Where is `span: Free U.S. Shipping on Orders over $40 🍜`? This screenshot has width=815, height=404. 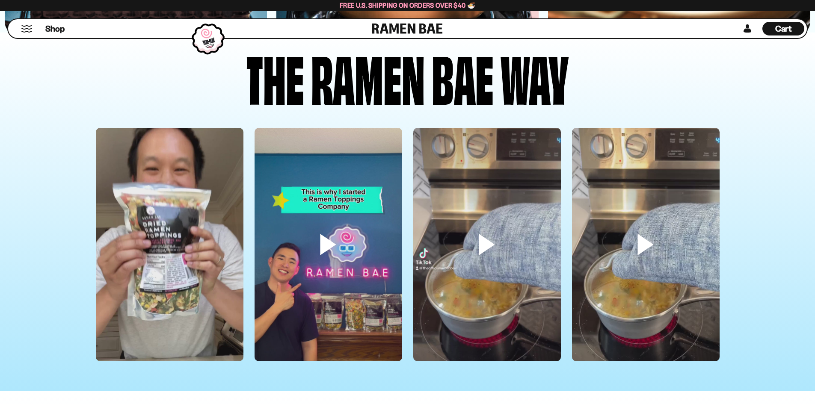
span: Free U.S. Shipping on Orders over $40 🍜 is located at coordinates (407, 5).